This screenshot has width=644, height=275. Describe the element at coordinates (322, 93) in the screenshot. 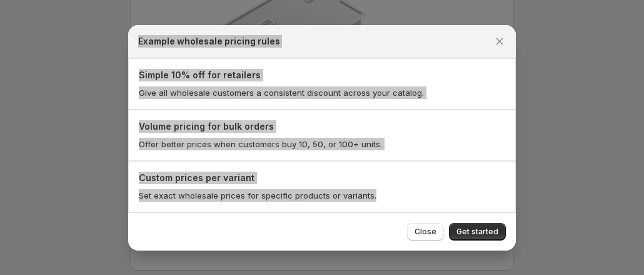

I see `p: Give all wholesale customers a consistent discount across your catalog.` at that location.